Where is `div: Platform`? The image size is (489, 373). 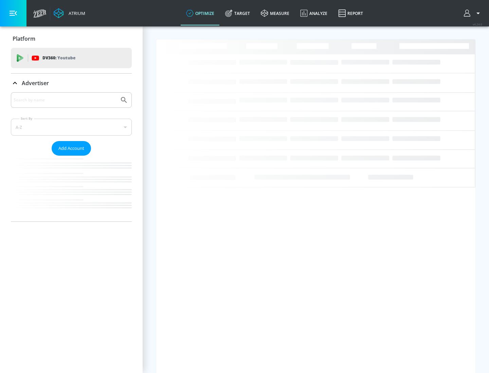 div: Platform is located at coordinates (71, 39).